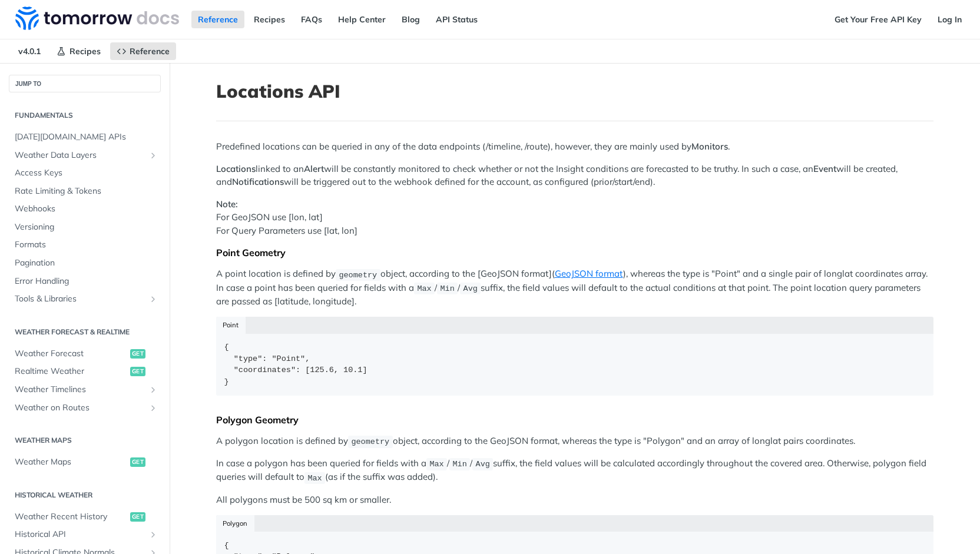 This screenshot has width=980, height=554. What do you see at coordinates (575, 470) in the screenshot?
I see `p: In case a polygon has been queried for fields with a / / suffix, the field values will be calcula...` at bounding box center [575, 470].